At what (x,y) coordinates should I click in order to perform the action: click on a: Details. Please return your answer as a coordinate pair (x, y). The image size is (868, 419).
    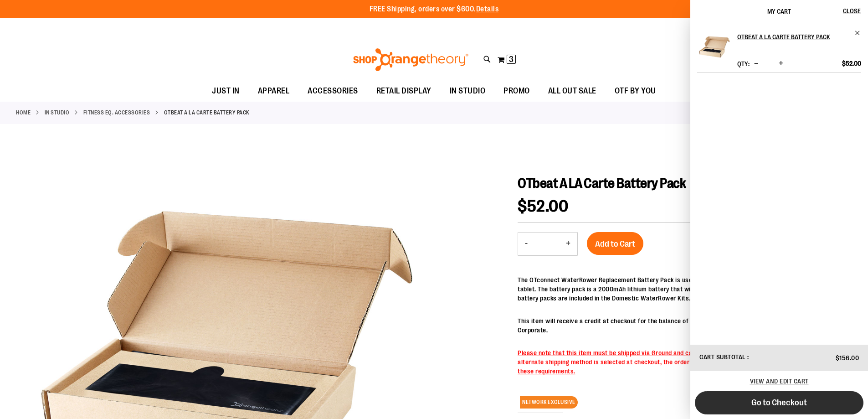
    Looking at the image, I should click on (487, 9).